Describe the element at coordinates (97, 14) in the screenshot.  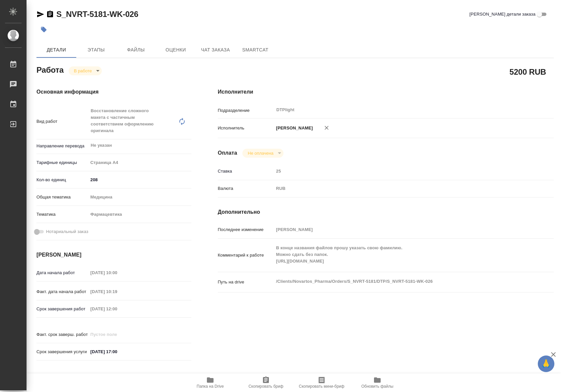
I see `a: S_NVRT-5181-WK-026` at that location.